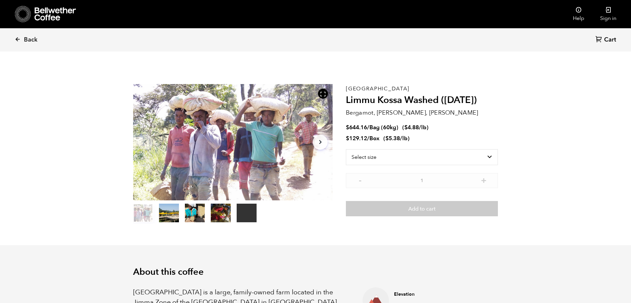 This screenshot has width=631, height=303. Describe the element at coordinates (431, 294) in the screenshot. I see `h4: Elevation` at that location.